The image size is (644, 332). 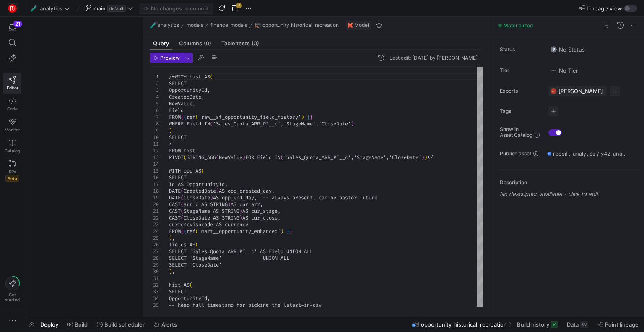 What do you see at coordinates (154, 204) in the screenshot?
I see `div: 20` at bounding box center [154, 204].